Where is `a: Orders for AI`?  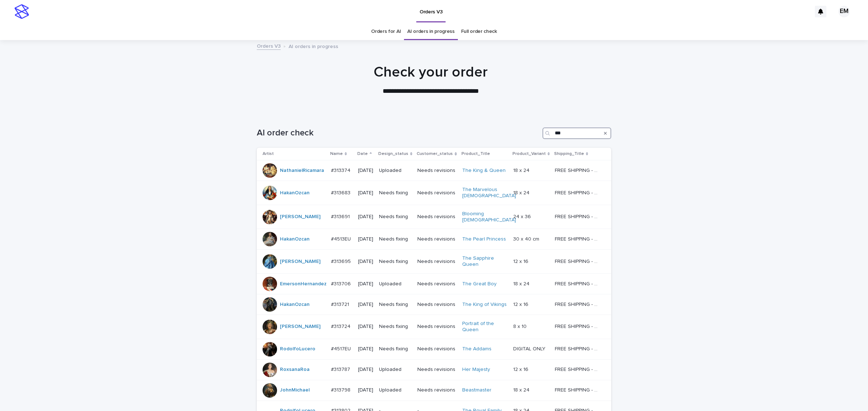 a: Orders for AI is located at coordinates (386, 32).